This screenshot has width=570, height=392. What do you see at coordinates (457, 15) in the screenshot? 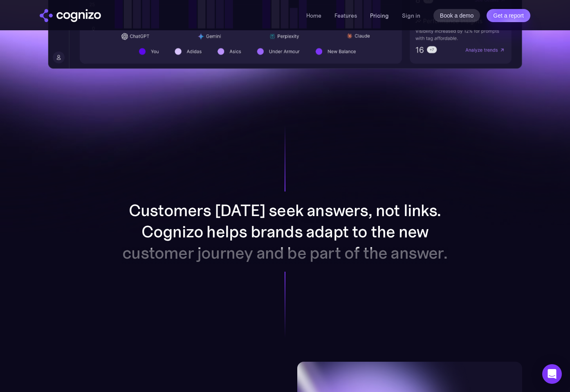
I see `a: Book a demo` at bounding box center [457, 15].